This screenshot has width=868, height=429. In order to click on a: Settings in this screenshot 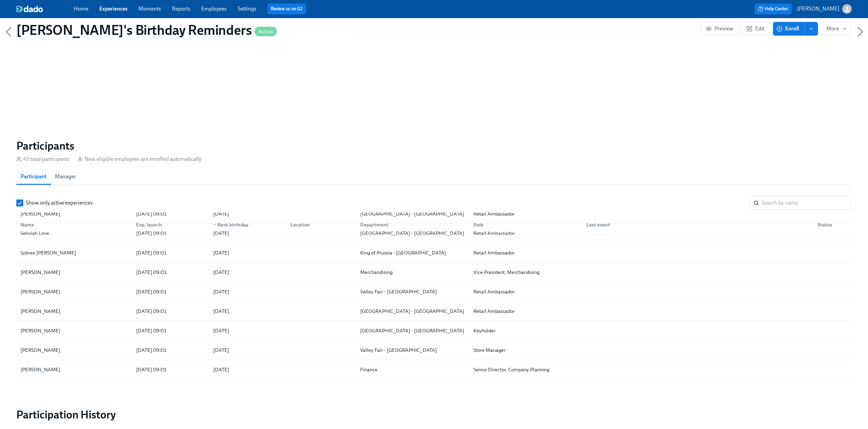, I will do `click(247, 9)`.